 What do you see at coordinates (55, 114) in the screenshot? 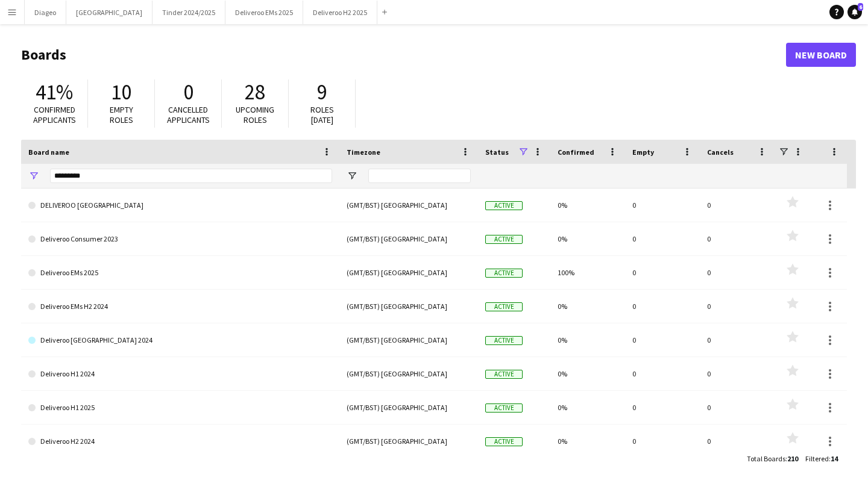
I see `span: Confirmed applicants` at bounding box center [55, 114].